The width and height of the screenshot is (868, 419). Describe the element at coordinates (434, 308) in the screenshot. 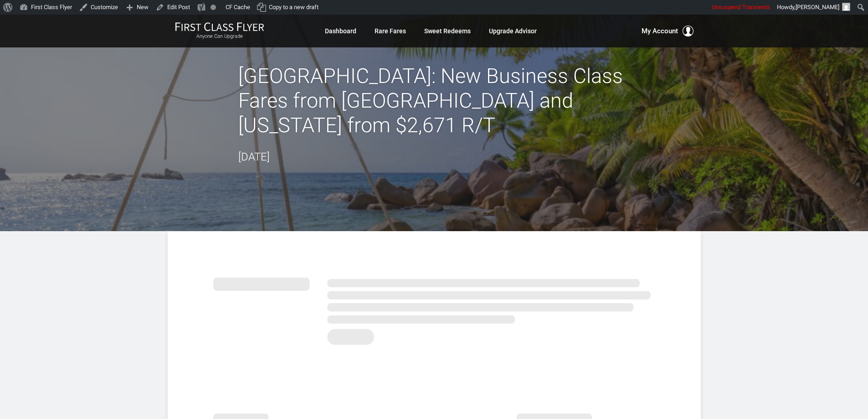

I see `img: summary.svg` at that location.